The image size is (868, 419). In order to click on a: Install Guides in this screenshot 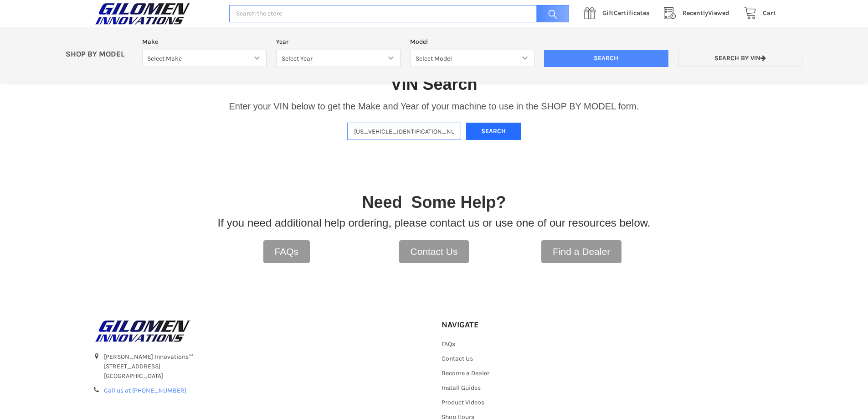, I will do `click(461, 388)`.